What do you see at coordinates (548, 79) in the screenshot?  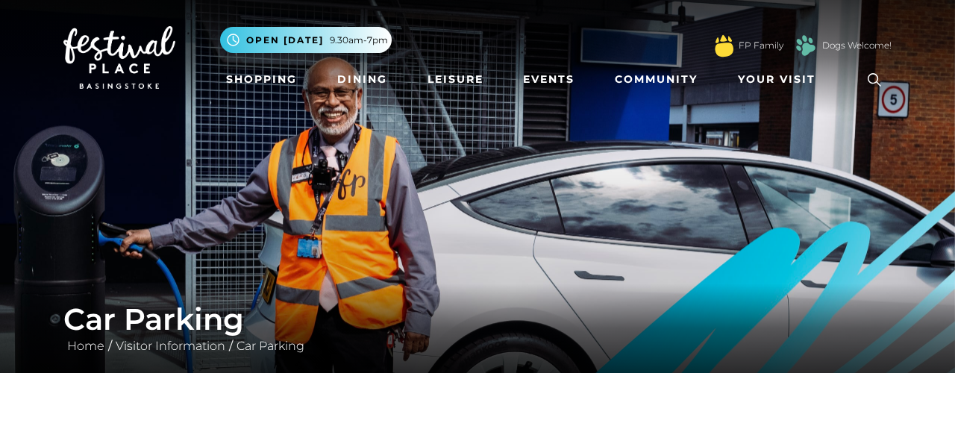 I see `a: Events` at bounding box center [548, 79].